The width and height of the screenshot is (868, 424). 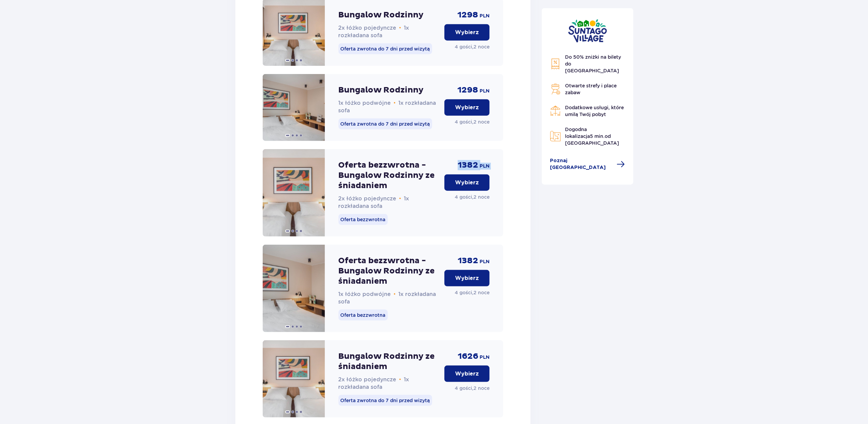 What do you see at coordinates (597, 136) in the screenshot?
I see `span: 5 min.` at bounding box center [597, 136].